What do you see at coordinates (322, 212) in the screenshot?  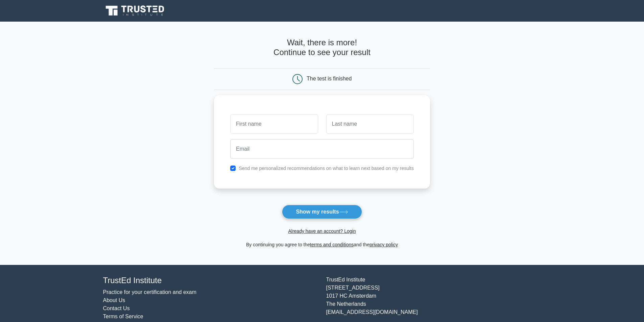 I see `button: Show my results` at bounding box center [322, 212].